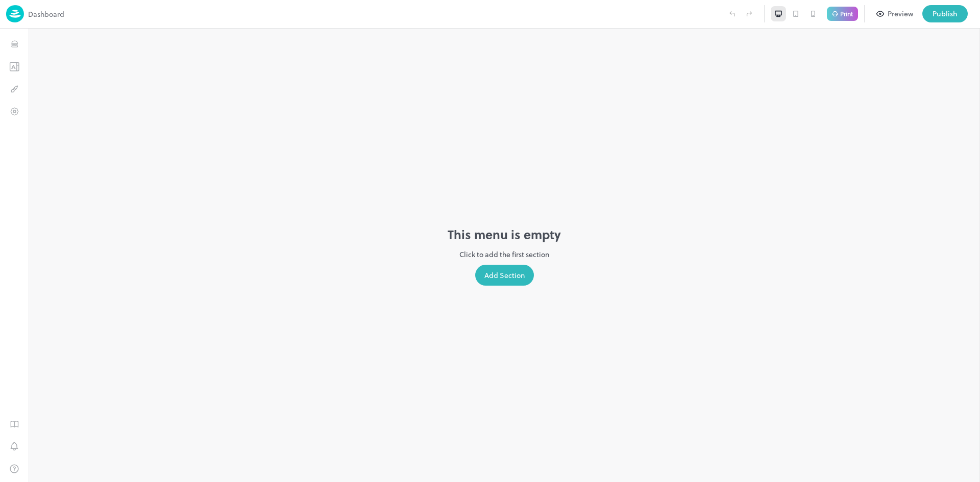  What do you see at coordinates (847, 14) in the screenshot?
I see `p: Print` at bounding box center [847, 14].